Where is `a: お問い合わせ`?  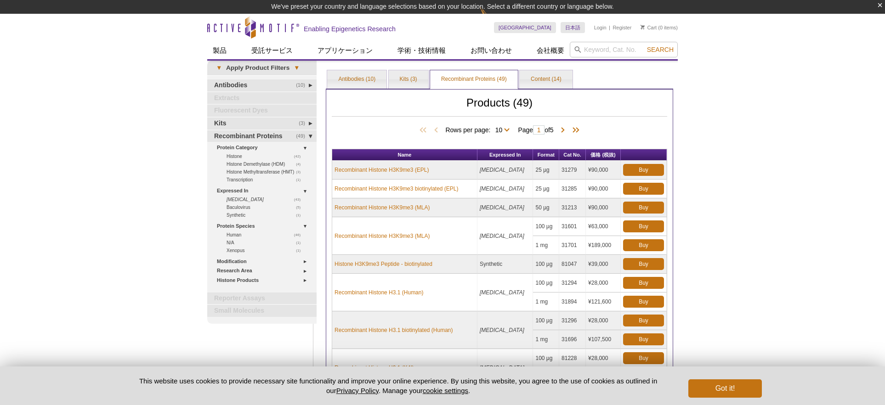 a: お問い合わせ is located at coordinates (491, 51).